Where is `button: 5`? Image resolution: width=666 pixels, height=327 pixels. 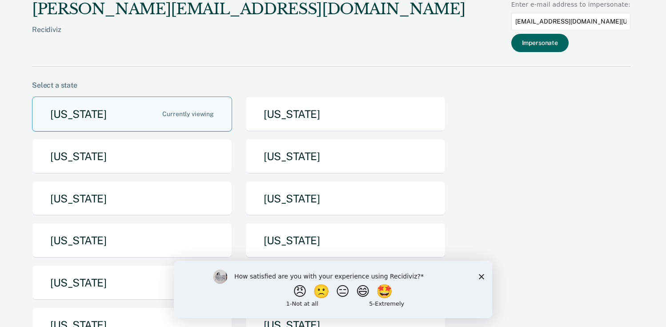
button: 5 is located at coordinates (211, 31).